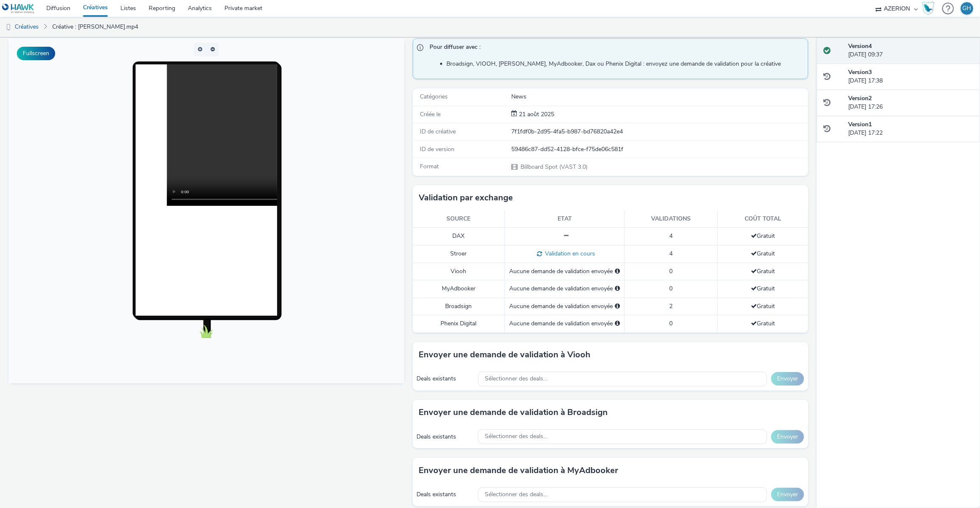 The width and height of the screenshot is (980, 508). What do you see at coordinates (615, 49) in the screenshot?
I see `span: Pour diffuser avec :` at bounding box center [615, 49].